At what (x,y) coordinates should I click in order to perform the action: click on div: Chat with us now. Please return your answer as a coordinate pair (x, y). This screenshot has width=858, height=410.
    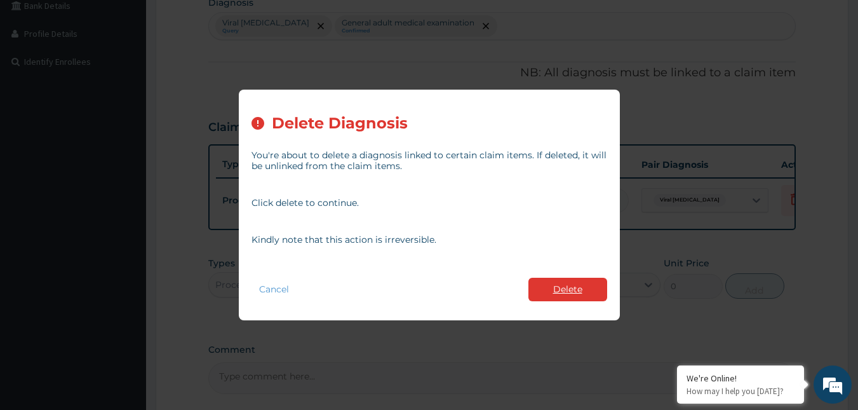
    Looking at the image, I should click on (140, 79).